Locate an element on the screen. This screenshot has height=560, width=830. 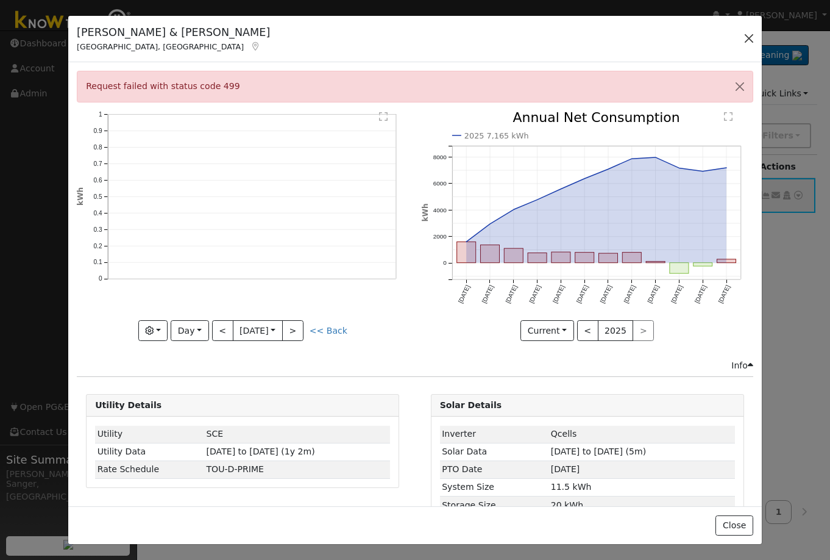
button: Current is located at coordinates (547, 330).